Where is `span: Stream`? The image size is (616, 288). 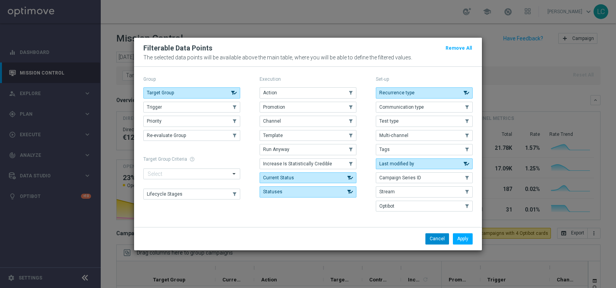 span: Stream is located at coordinates (387, 192).